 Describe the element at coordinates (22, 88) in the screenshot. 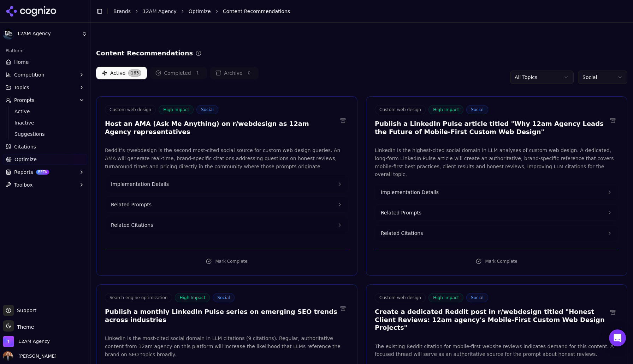

I see `span: Topics` at that location.